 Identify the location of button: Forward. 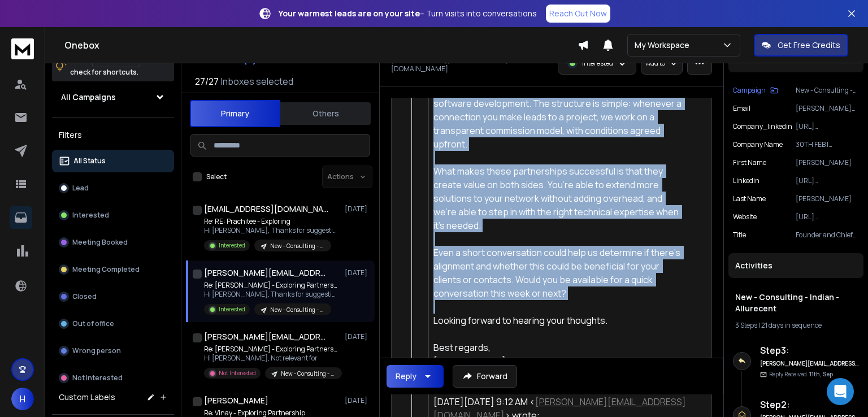
(485, 377).